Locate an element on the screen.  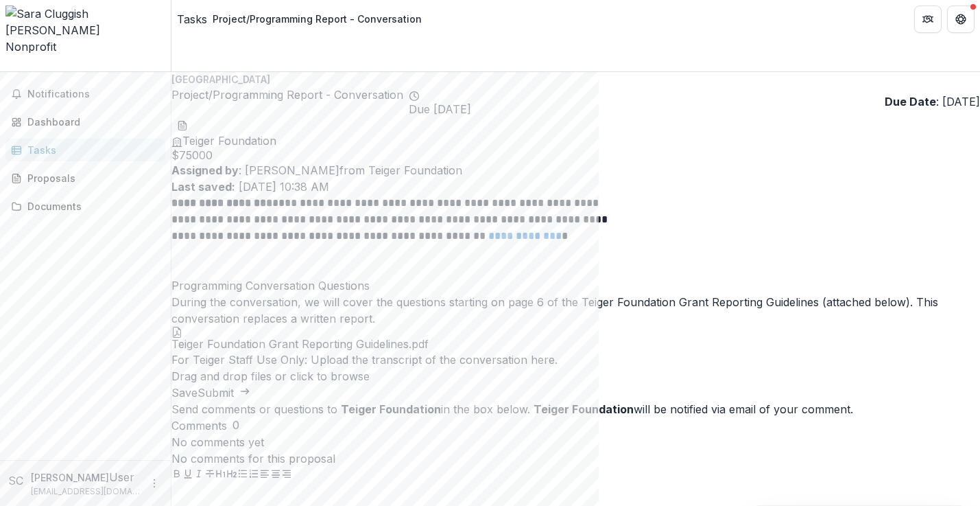
strong: Assigned by is located at coordinates (205, 170).